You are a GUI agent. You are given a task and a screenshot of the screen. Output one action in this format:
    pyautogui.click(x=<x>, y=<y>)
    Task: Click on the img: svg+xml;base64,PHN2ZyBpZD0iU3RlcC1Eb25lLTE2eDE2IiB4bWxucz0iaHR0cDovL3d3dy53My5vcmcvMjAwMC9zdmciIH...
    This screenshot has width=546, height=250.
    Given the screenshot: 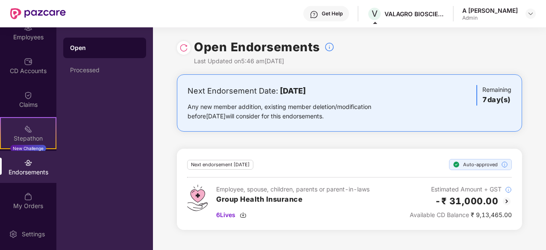 What is the action you would take?
    pyautogui.click(x=456, y=165)
    